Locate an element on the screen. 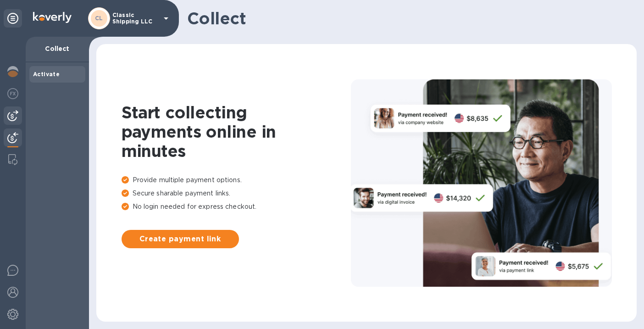  p: Collect is located at coordinates (58, 49).